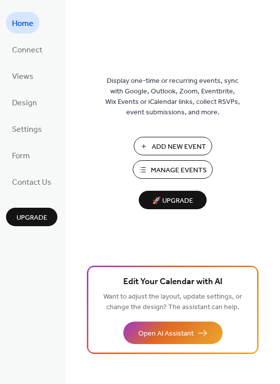 The height and width of the screenshot is (384, 280). Describe the element at coordinates (31, 217) in the screenshot. I see `button: Upgrade` at that location.